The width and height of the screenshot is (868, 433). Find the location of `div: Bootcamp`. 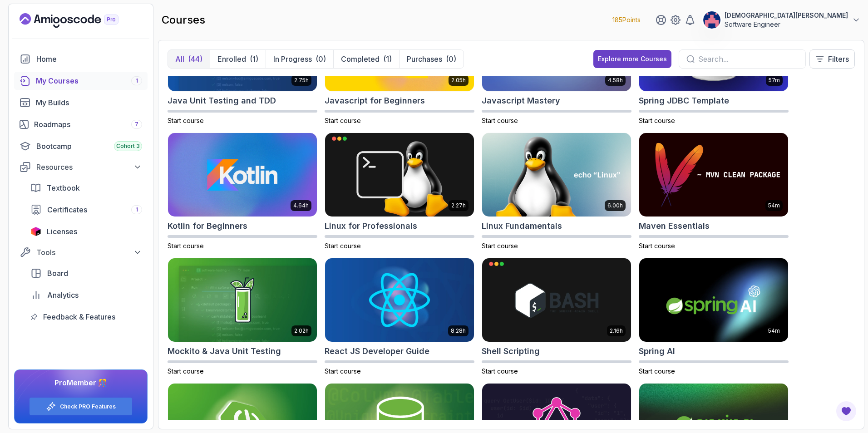

div: Bootcamp is located at coordinates (89, 146).